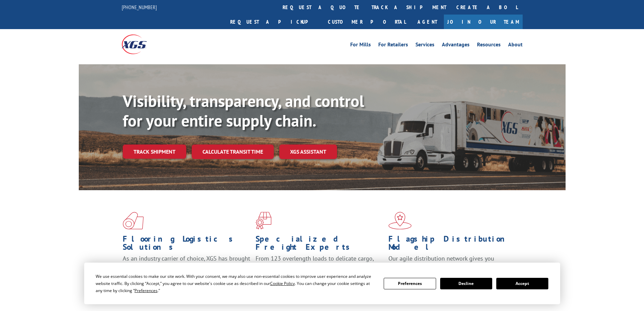 The width and height of the screenshot is (644, 311). I want to click on a: Track shipment, so click(154, 152).